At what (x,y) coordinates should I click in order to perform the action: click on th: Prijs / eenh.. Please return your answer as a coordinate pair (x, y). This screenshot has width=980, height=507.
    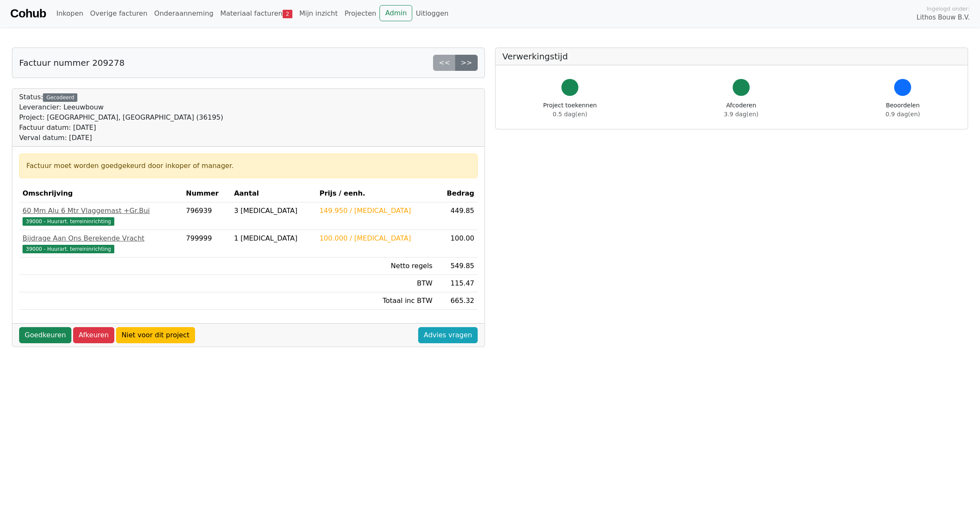
    Looking at the image, I should click on (376, 194).